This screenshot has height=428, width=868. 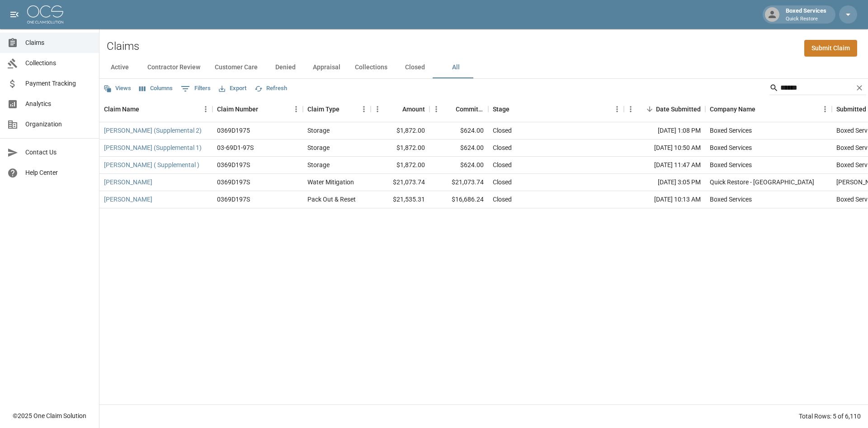 I want to click on button: Refresh, so click(x=271, y=88).